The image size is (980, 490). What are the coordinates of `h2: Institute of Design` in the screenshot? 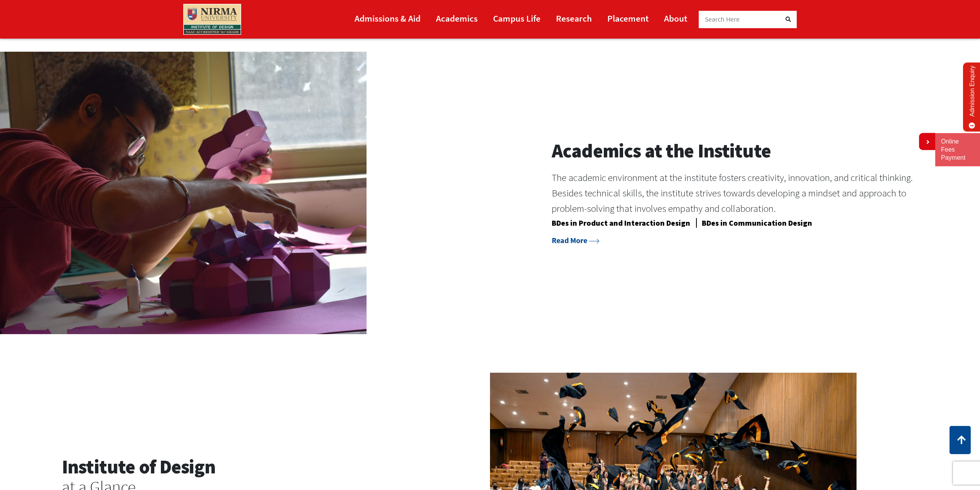 It's located at (245, 467).